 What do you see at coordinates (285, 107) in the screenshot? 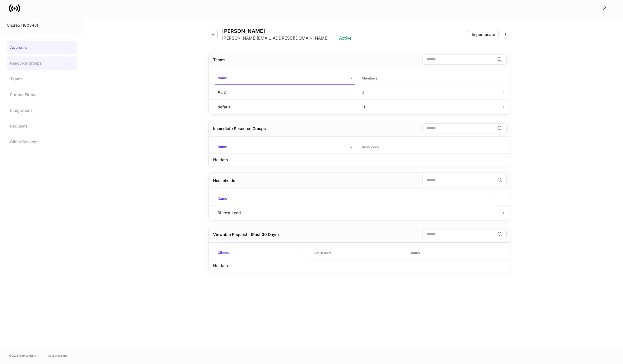
I see `td: default` at bounding box center [285, 107].